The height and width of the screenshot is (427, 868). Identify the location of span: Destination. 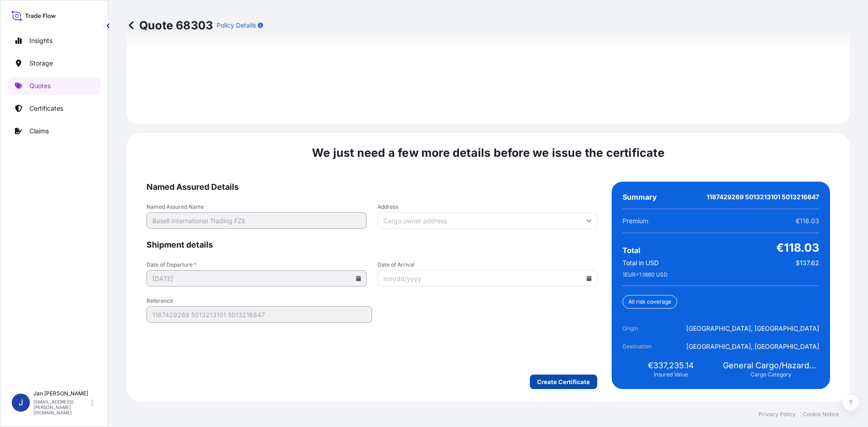
(648, 346).